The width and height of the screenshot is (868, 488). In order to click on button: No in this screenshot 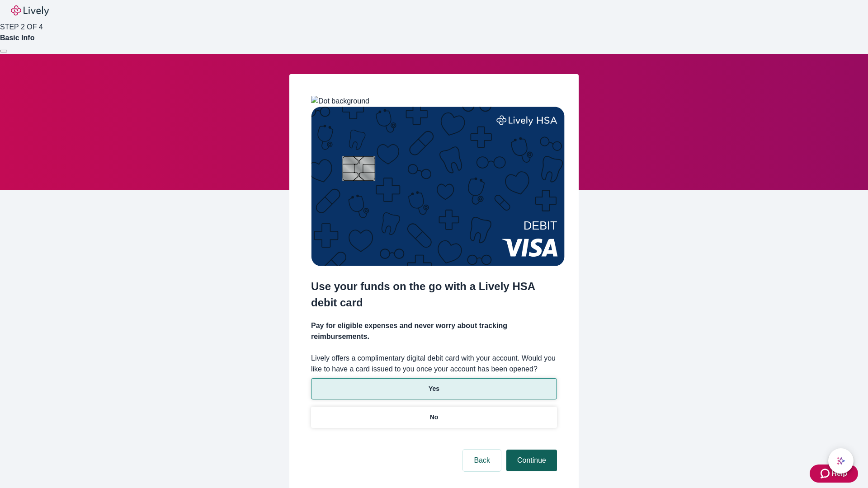, I will do `click(434, 417)`.